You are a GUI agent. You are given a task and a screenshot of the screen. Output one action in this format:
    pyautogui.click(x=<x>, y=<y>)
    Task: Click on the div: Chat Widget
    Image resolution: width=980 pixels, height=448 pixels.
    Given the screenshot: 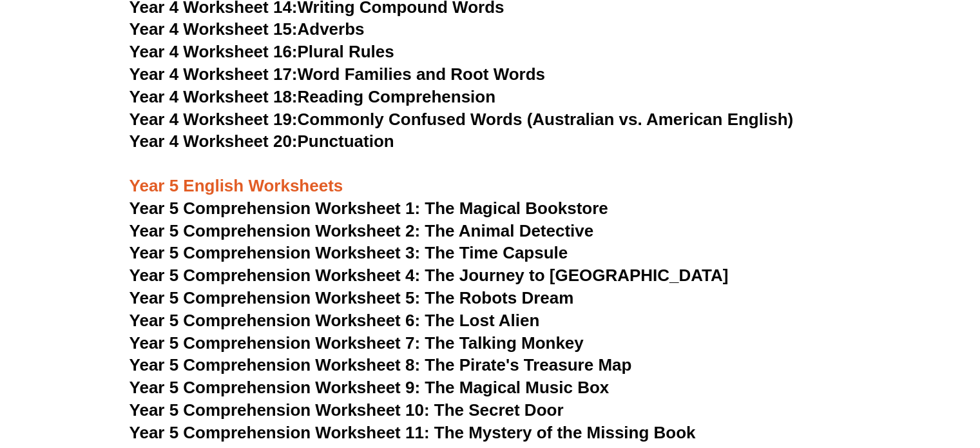 What is the action you would take?
    pyautogui.click(x=947, y=389)
    